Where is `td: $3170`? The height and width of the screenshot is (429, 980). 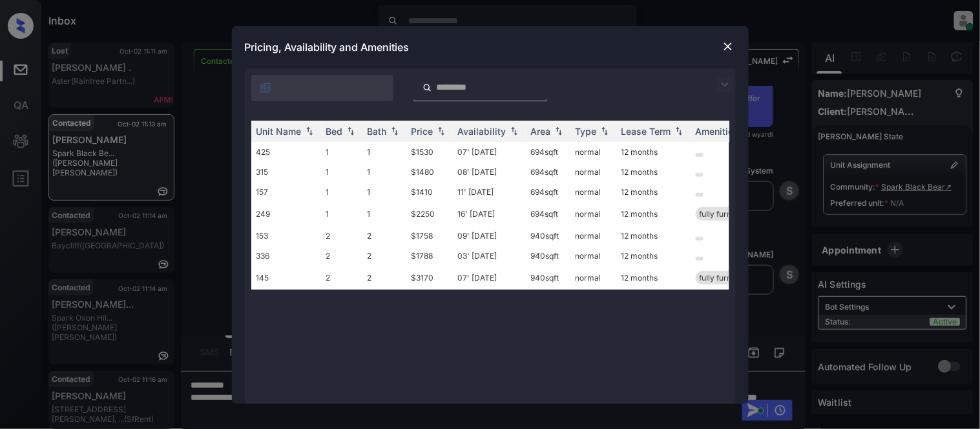
td: $3170 is located at coordinates (429, 277).